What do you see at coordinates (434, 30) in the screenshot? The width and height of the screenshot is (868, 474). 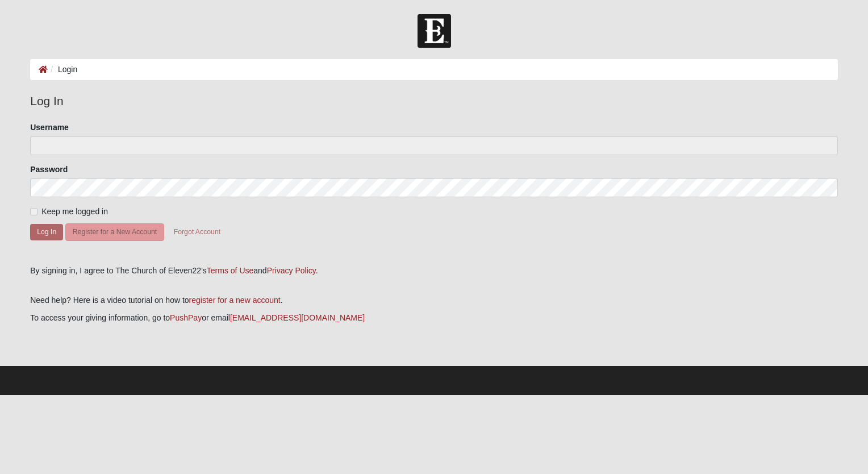 I see `img: Church of Eleven22 Logo` at bounding box center [434, 30].